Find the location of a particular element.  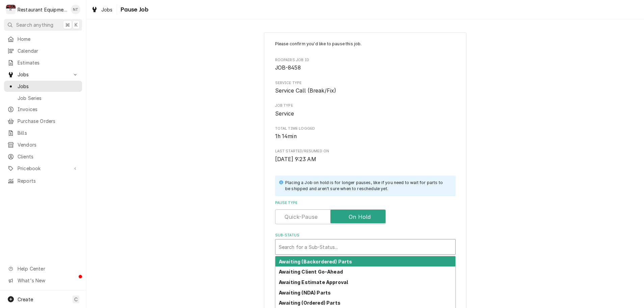

div: NT is located at coordinates (75, 9).